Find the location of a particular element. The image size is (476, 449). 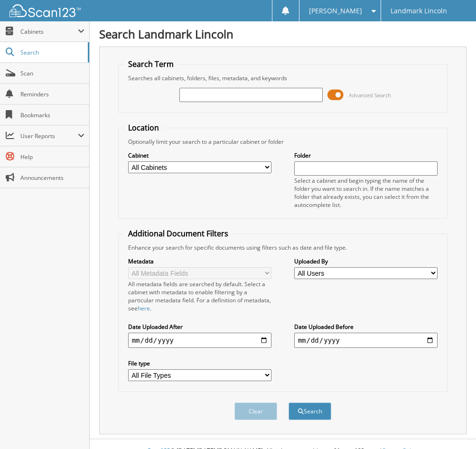

div: Select a cabinet and begin typing the name of the folder you want to search in. If the name match... is located at coordinates (366, 193).